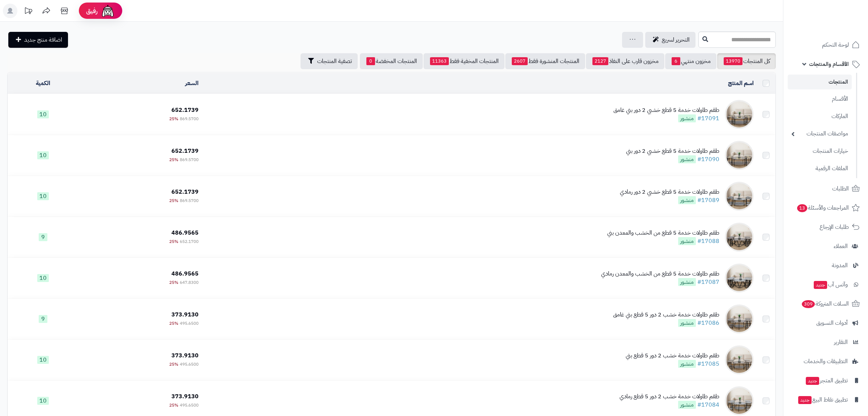 Image resolution: width=868 pixels, height=416 pixels. Describe the element at coordinates (673, 151) in the screenshot. I see `div: طقم طاولات خدمة 5 قطع خشبي 2 دور بني` at that location.